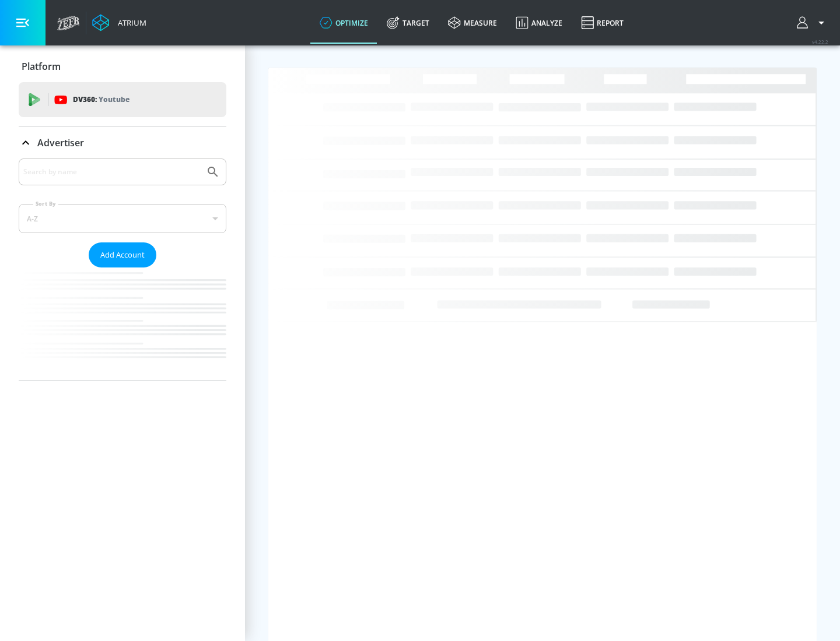  Describe the element at coordinates (820, 42) in the screenshot. I see `span: v 4.22.2` at that location.